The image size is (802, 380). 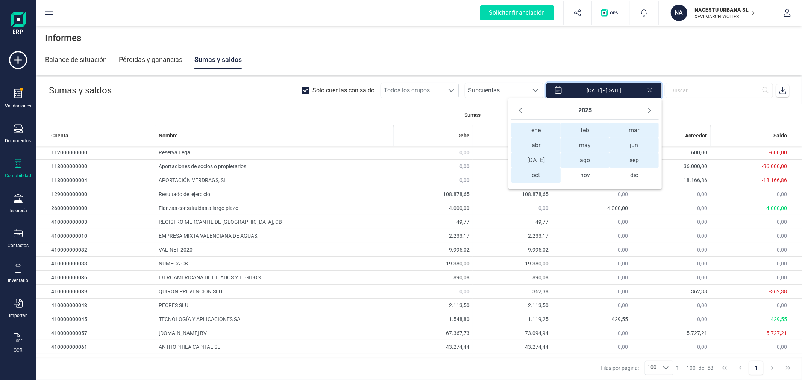 I want to click on span: sep, so click(x=634, y=161).